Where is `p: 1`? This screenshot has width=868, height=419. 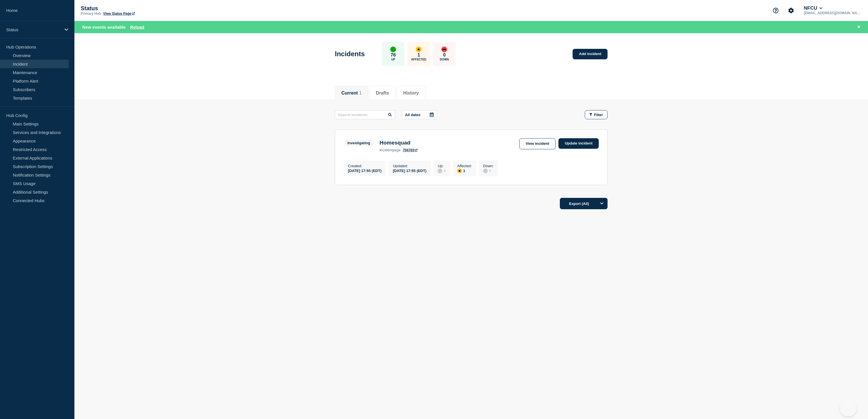
p: 1 is located at coordinates (419, 55).